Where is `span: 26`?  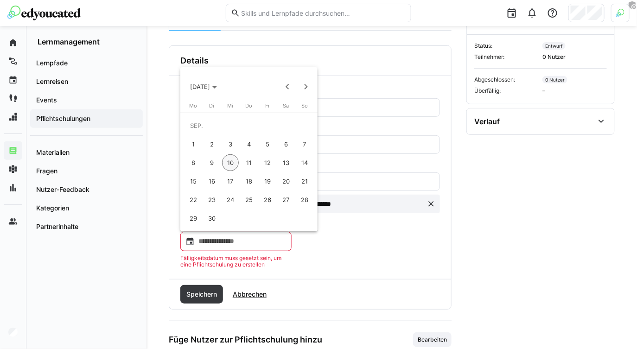
span: 26 is located at coordinates (267, 200).